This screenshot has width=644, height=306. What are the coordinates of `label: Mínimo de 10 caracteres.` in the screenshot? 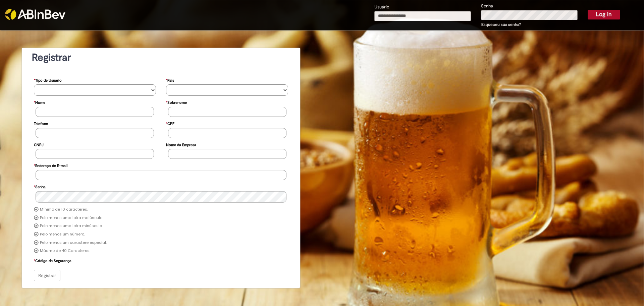 It's located at (64, 210).